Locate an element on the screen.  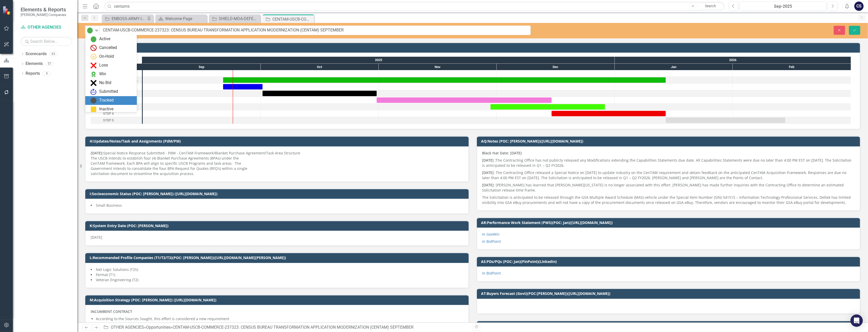
img: No Bid is located at coordinates (94, 83).